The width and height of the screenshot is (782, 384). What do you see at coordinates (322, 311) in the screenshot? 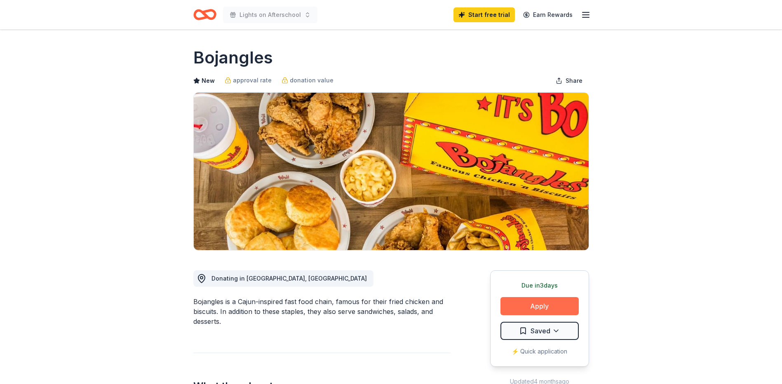
I see `div: Bojangles is a Cajun-inspired fast food chain, famous for their fried chicken and biscuits. In ad...` at bounding box center [322, 311].